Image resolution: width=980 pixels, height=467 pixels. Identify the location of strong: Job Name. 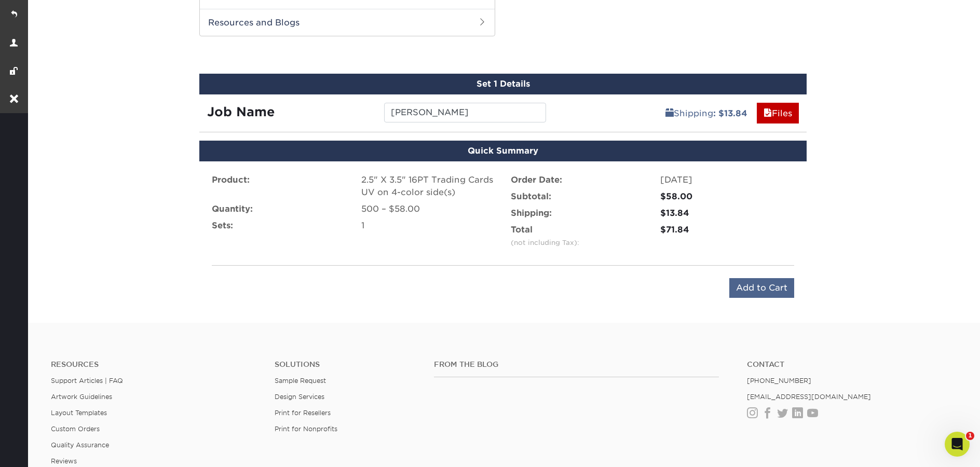
(241, 112).